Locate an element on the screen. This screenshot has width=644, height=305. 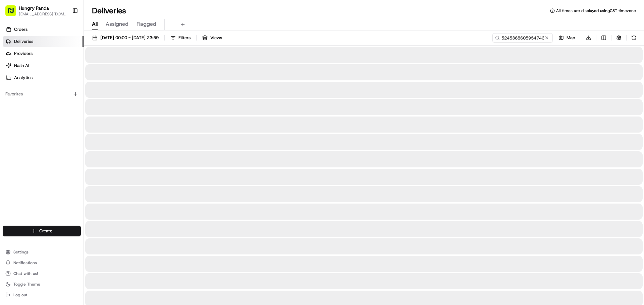
a: Analytics is located at coordinates (43, 78).